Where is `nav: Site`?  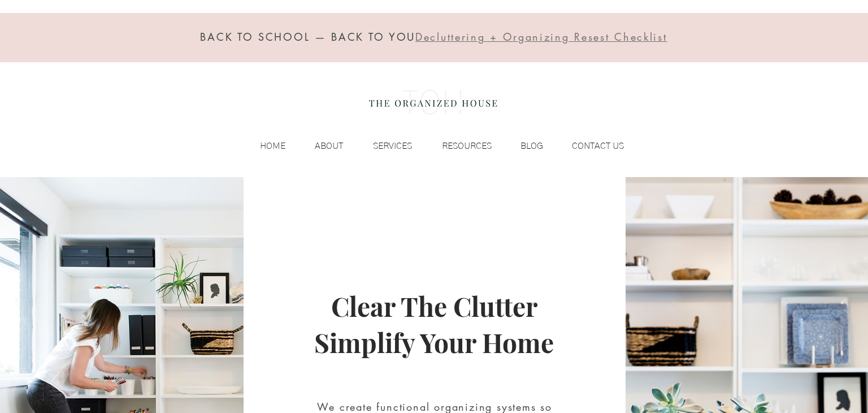 nav: Site is located at coordinates (433, 146).